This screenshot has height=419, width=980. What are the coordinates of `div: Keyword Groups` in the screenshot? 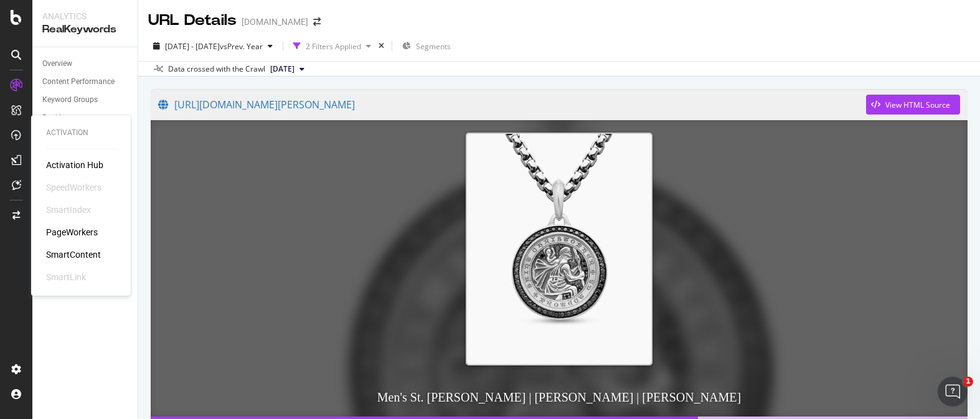 It's located at (70, 100).